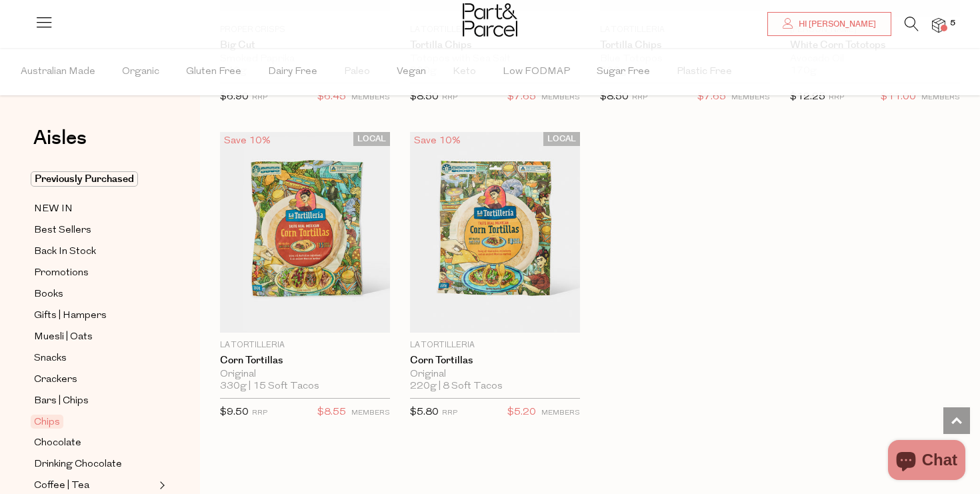 The height and width of the screenshot is (494, 980). Describe the element at coordinates (270, 387) in the screenshot. I see `span: 330g | 15 Soft Tacos` at that location.